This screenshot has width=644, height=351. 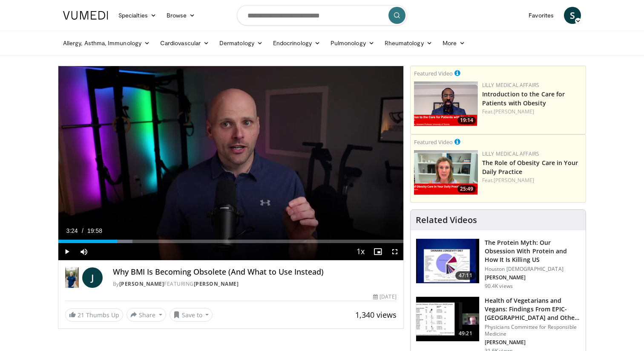 I want to click on span: 19:14, so click(x=466, y=120).